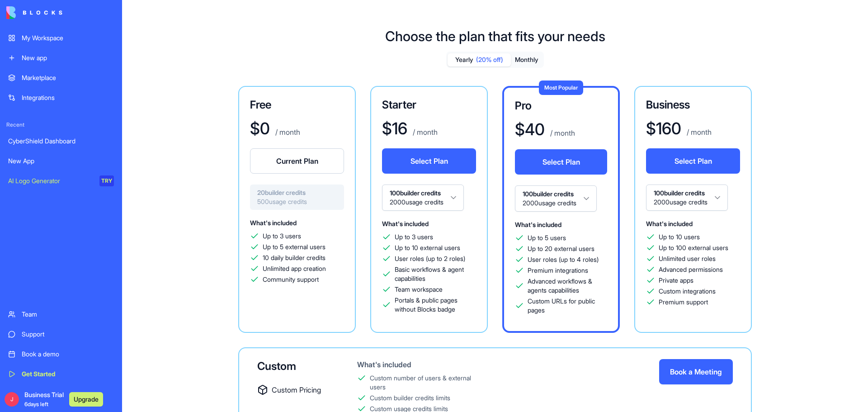  I want to click on span: Team workspace, so click(419, 289).